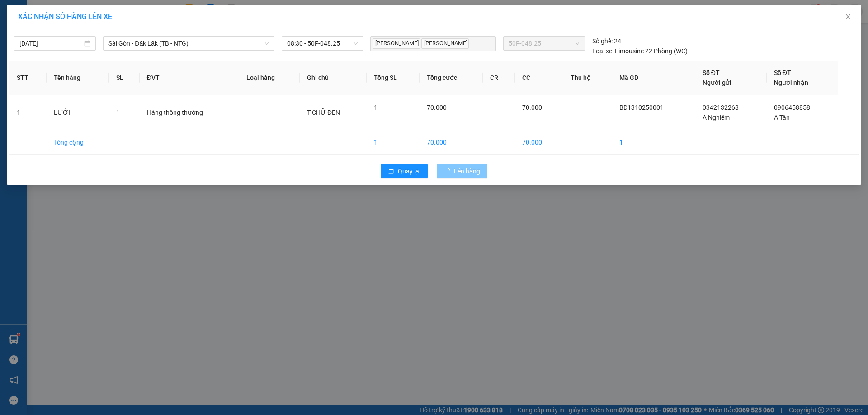 This screenshot has width=868, height=415. I want to click on input: 13/10/2025, so click(50, 43).